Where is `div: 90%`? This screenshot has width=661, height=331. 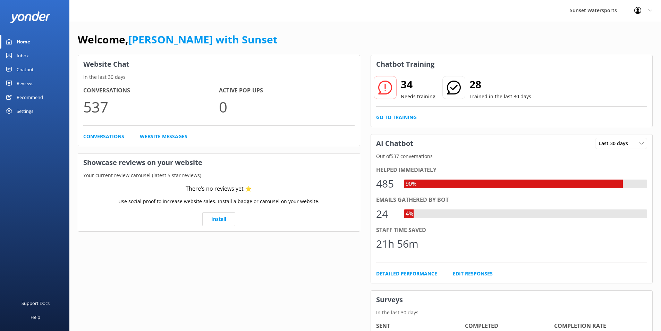
div: 90% is located at coordinates (411, 184).